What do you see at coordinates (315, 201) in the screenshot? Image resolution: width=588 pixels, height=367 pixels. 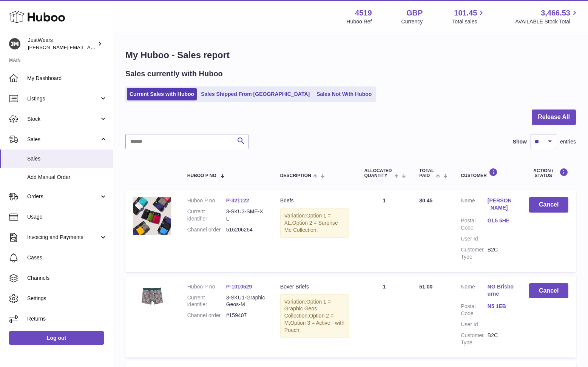 I see `div: Briefs` at bounding box center [315, 201].